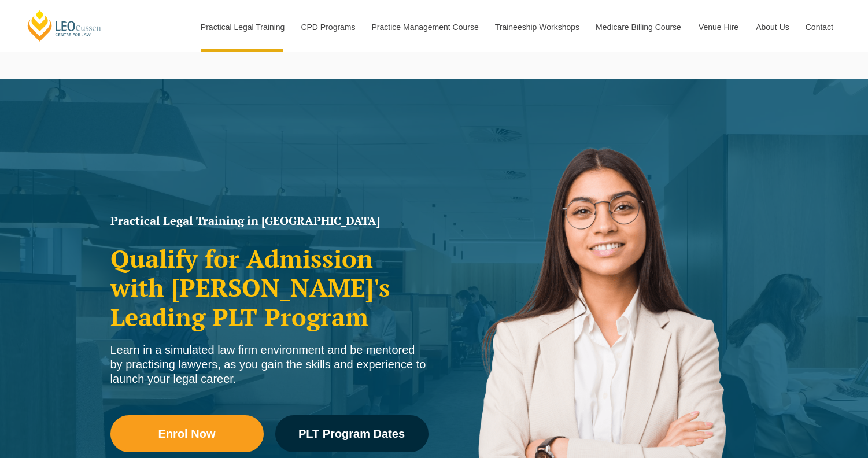 Image resolution: width=868 pixels, height=458 pixels. What do you see at coordinates (536, 27) in the screenshot?
I see `a: Traineeship Workshops` at bounding box center [536, 27].